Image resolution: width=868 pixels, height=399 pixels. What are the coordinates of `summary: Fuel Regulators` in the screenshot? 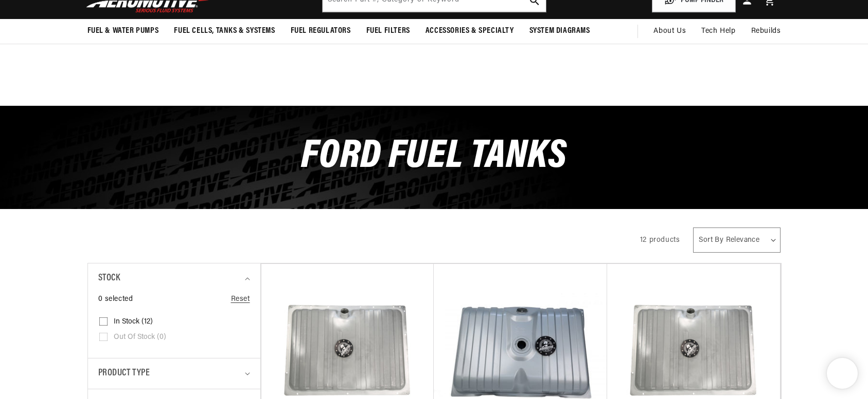 It's located at (320, 31).